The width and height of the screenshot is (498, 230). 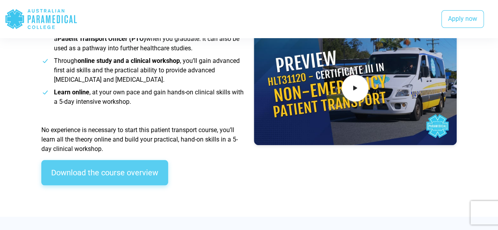 What do you see at coordinates (149, 97) in the screenshot?
I see `span: , at your own pace and gain hands-on clinical skills with a 5-day intensive workshop.` at bounding box center [149, 97].